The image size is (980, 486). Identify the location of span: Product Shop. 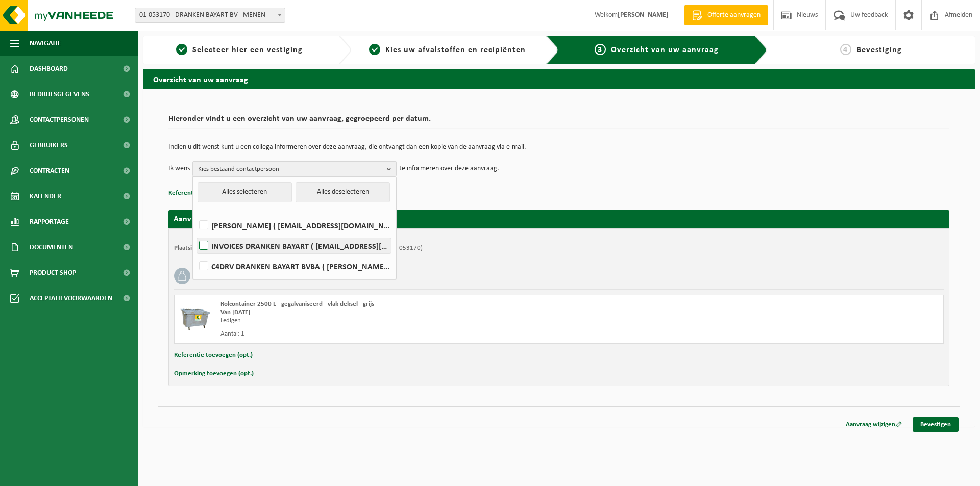
(52, 273).